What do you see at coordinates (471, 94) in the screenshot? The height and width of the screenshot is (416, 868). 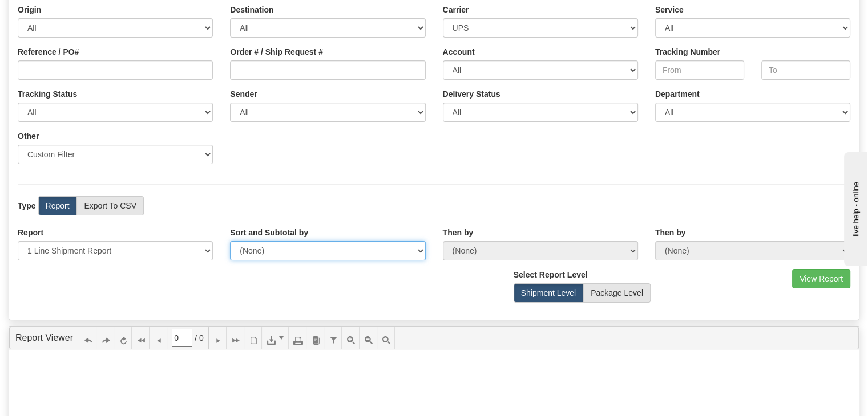 I see `label: Please ensure data set in report has been RECENTLY tracked from your Shipment History` at bounding box center [471, 94].